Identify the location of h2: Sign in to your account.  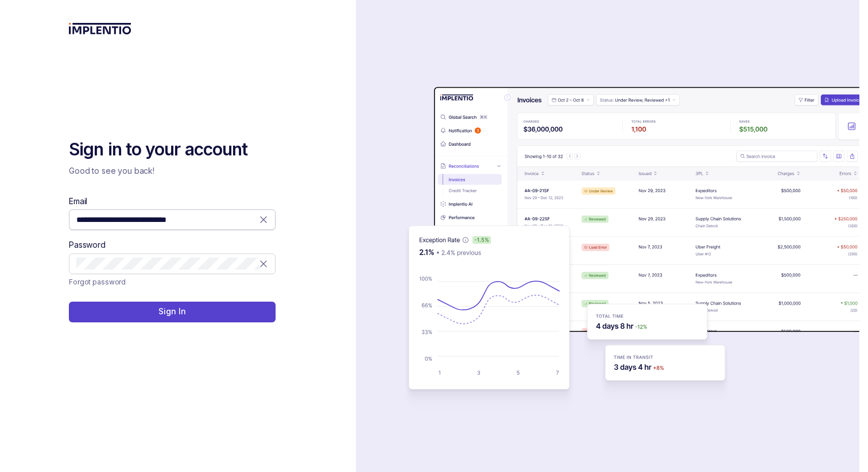
(172, 150).